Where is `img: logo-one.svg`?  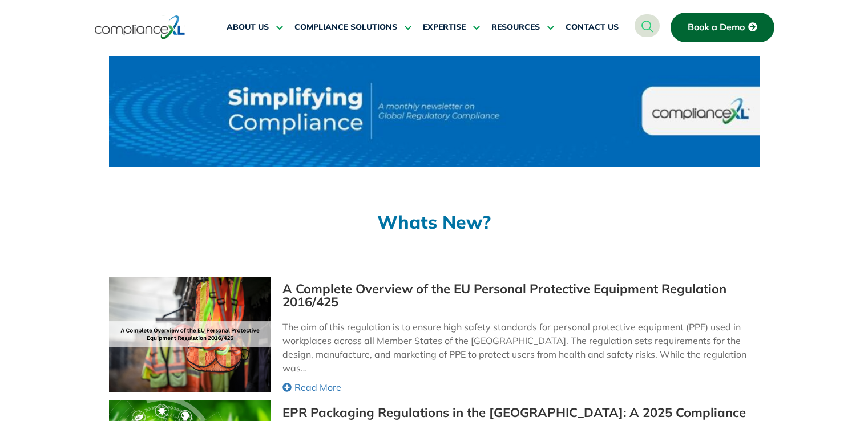 img: logo-one.svg is located at coordinates (140, 28).